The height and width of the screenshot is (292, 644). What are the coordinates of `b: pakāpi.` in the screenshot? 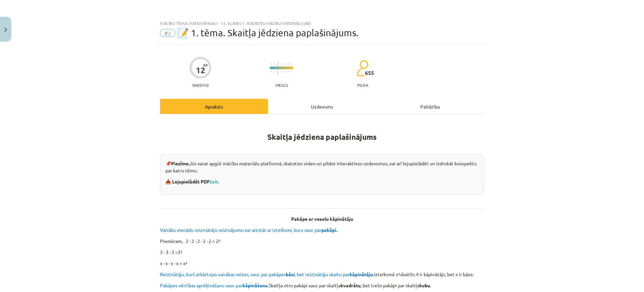 It's located at (329, 230).